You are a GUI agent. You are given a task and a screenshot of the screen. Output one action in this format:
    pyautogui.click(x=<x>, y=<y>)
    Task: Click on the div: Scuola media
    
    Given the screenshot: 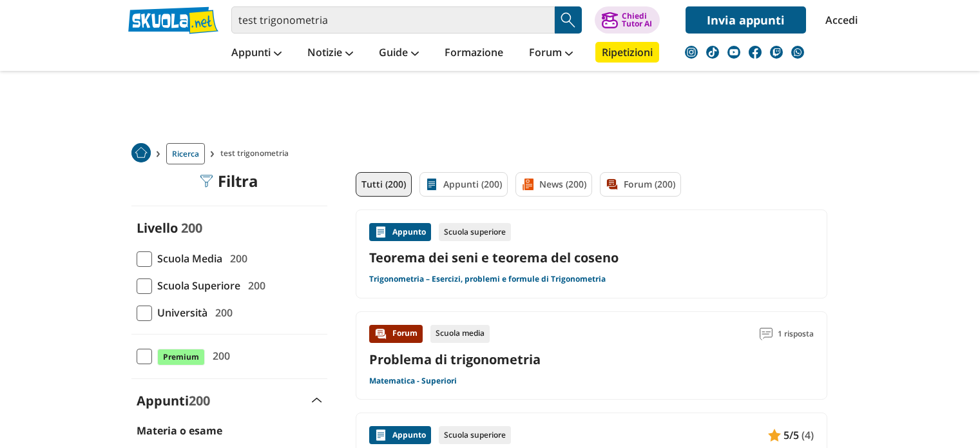 What is the action you would take?
    pyautogui.click(x=460, y=334)
    